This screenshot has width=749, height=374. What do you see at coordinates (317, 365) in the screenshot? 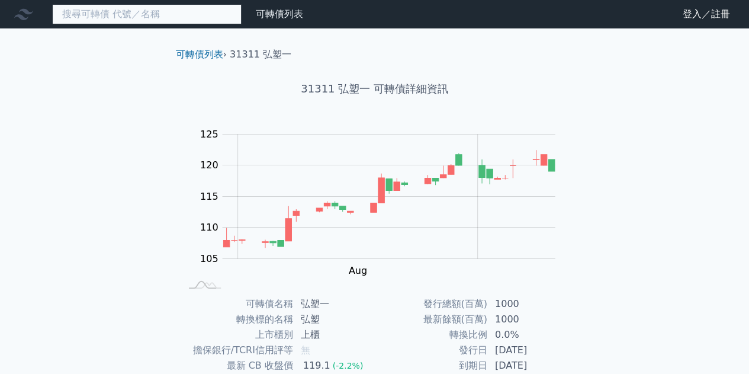
I see `div: 119.1` at bounding box center [317, 365].